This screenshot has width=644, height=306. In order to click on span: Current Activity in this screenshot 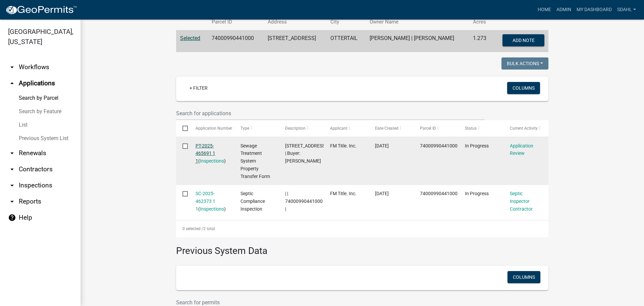, I will do `click(524, 128)`.